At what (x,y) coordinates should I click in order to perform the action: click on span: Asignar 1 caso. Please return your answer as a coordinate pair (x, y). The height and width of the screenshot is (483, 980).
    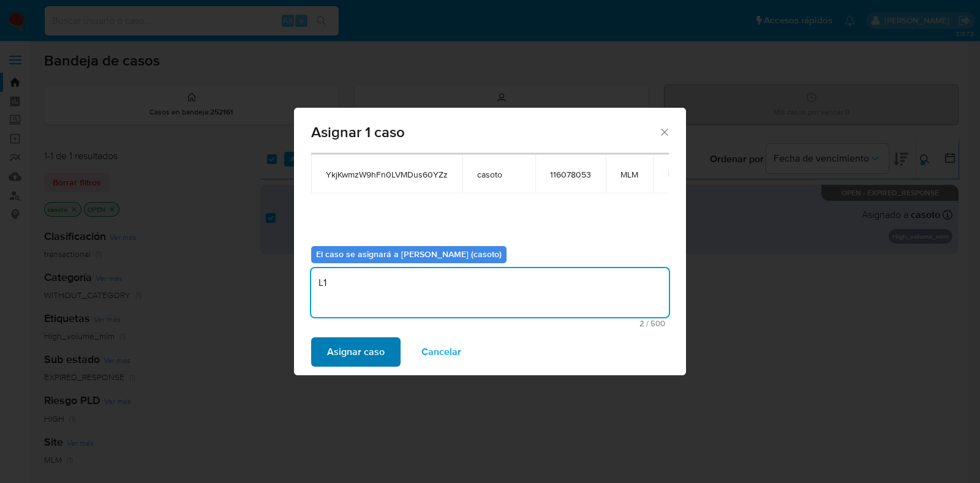
    Looking at the image, I should click on (484, 132).